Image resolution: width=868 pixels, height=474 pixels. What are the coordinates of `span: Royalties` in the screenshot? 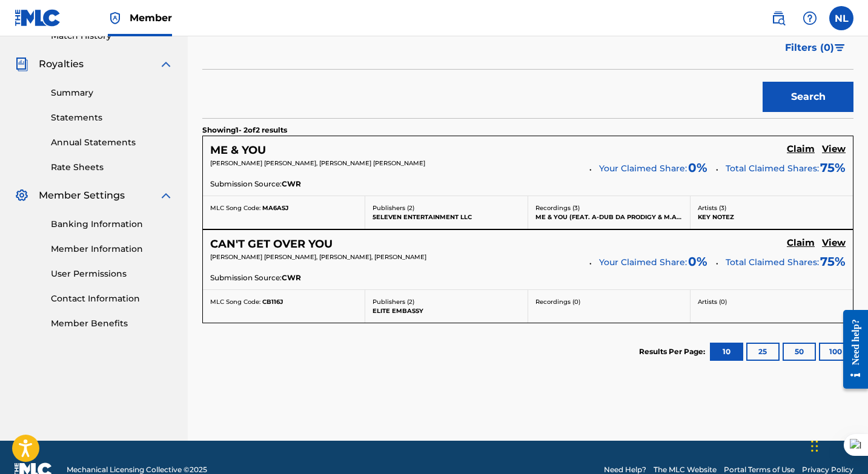 It's located at (61, 64).